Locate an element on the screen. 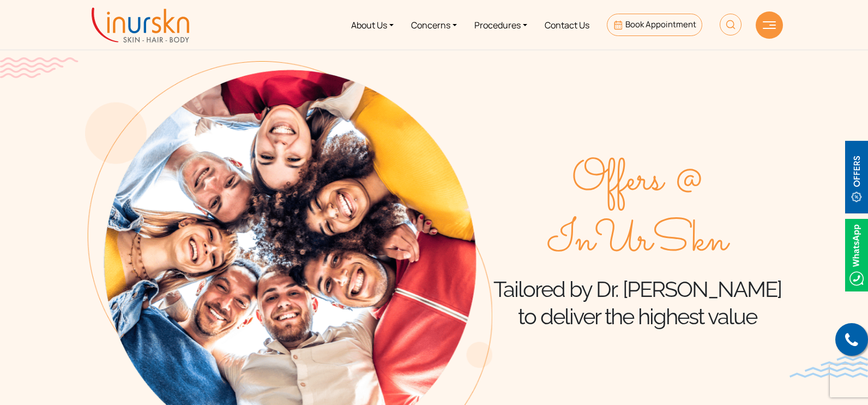  a: Book Appointment is located at coordinates (655, 25).